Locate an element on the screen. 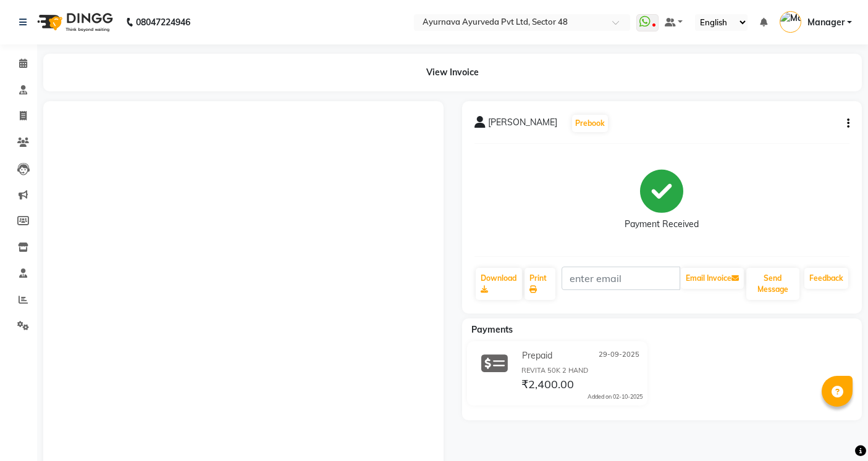  span: Prepaid is located at coordinates (537, 356).